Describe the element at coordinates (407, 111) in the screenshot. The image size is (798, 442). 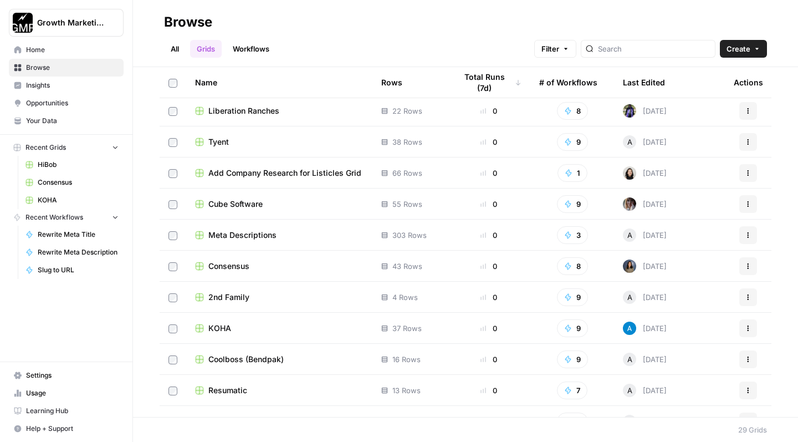
I see `span: 22 Rows` at that location.